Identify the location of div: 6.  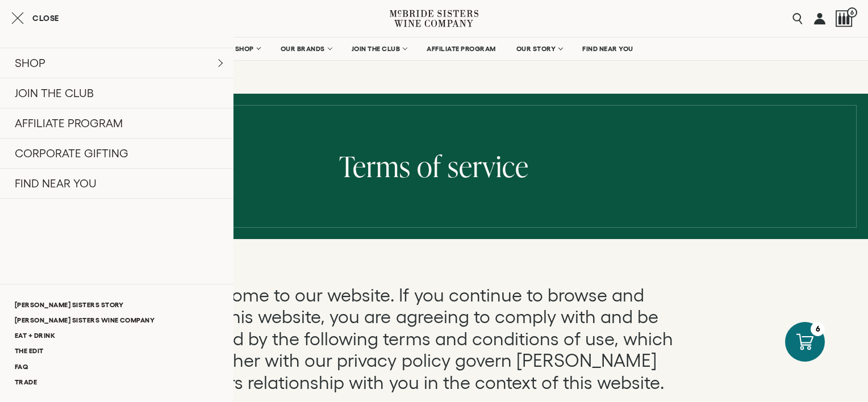
(818, 329).